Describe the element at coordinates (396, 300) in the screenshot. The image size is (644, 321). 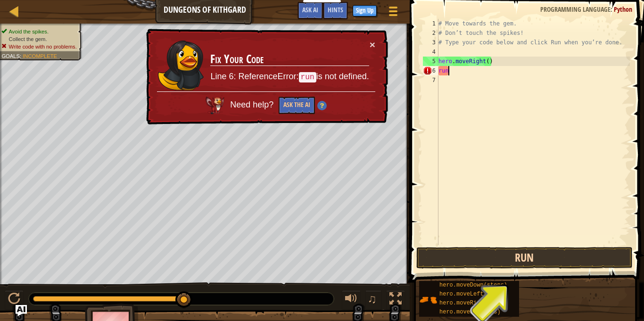
I see `button: Toggle fullscreen` at that location.